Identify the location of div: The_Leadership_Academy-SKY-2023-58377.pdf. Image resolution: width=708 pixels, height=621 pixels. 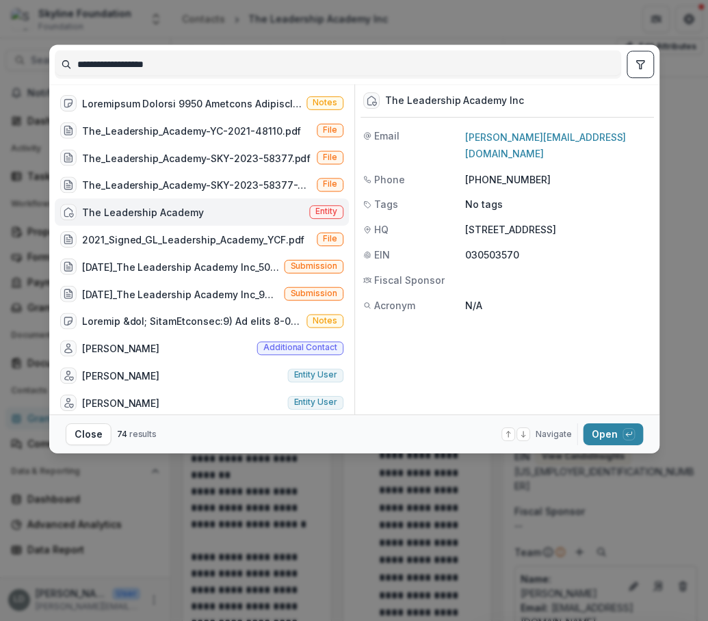
(196, 157).